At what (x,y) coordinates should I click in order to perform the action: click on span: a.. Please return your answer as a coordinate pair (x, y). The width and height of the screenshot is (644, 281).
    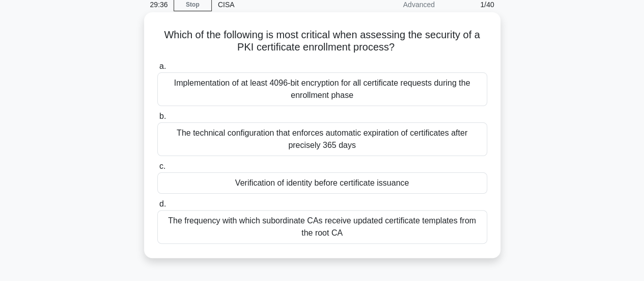
    Looking at the image, I should click on (162, 66).